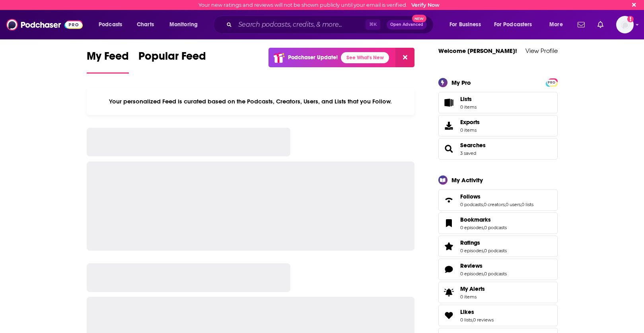 This screenshot has width=644, height=333. What do you see at coordinates (183, 25) in the screenshot?
I see `span: Monitoring` at bounding box center [183, 25].